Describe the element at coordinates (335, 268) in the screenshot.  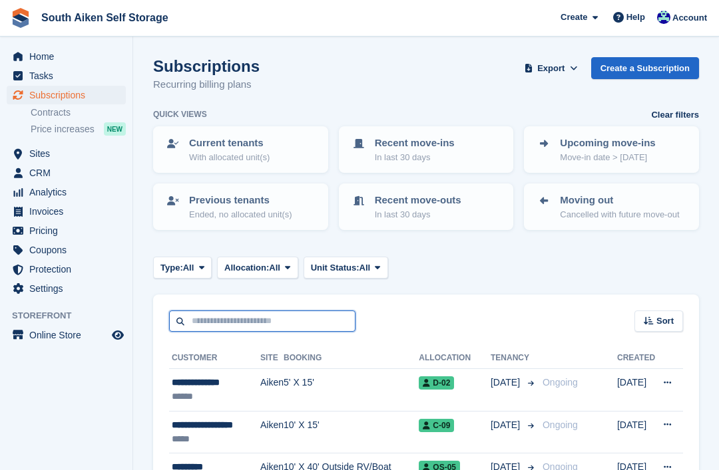
I see `span: Unit Status:` at that location.